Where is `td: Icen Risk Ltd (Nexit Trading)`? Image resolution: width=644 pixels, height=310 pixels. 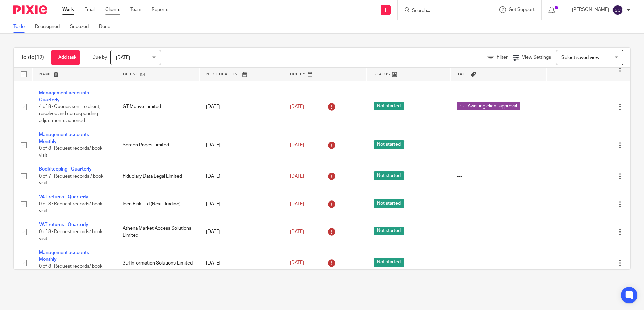
td: Icen Risk Ltd (Nexit Trading) is located at coordinates (158, 204).